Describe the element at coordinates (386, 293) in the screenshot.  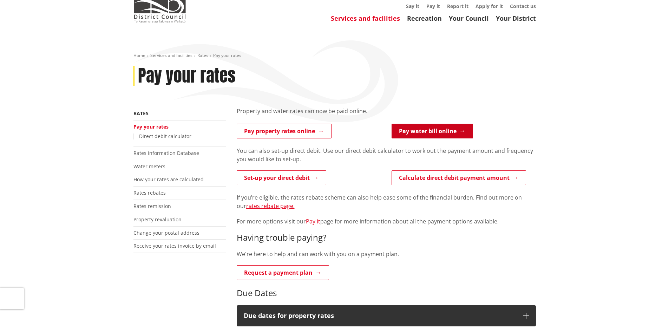
I see `h3: Due Dates` at that location.